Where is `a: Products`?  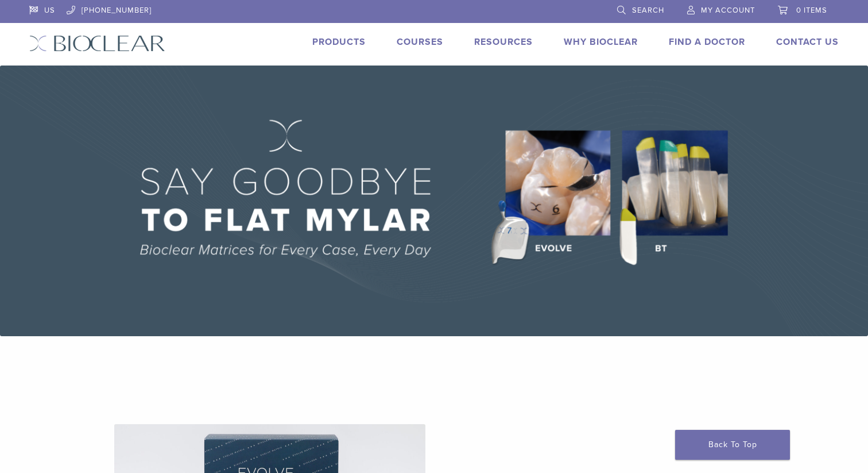 a: Products is located at coordinates (339, 42).